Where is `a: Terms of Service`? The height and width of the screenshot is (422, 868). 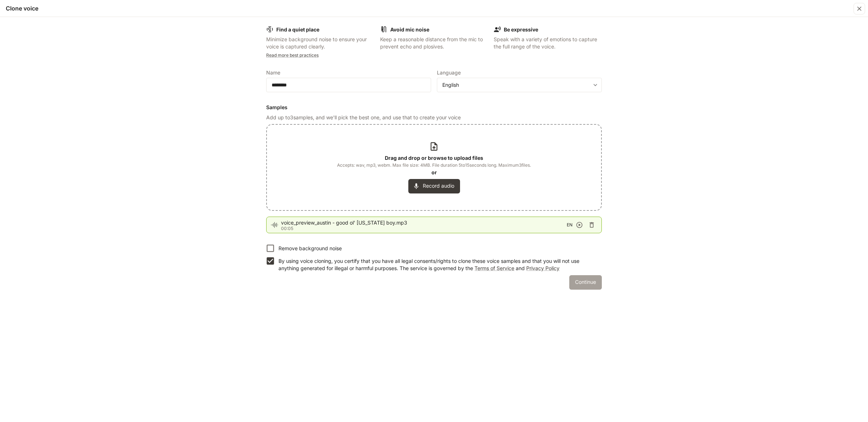 a: Terms of Service is located at coordinates (494, 268).